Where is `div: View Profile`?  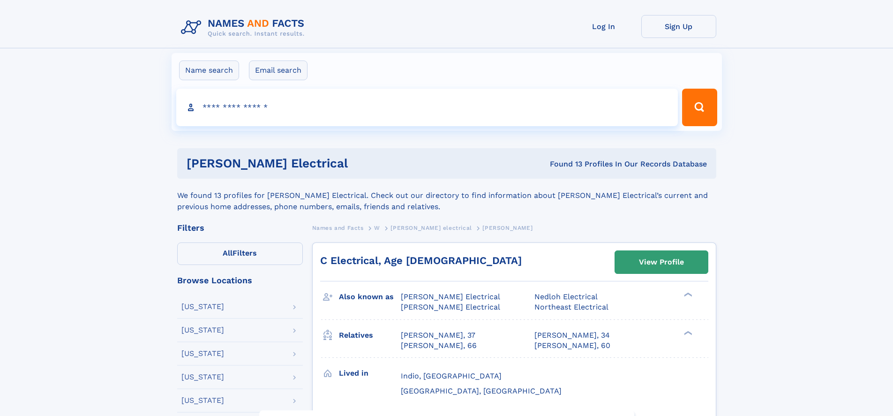
div: View Profile is located at coordinates (662, 262).